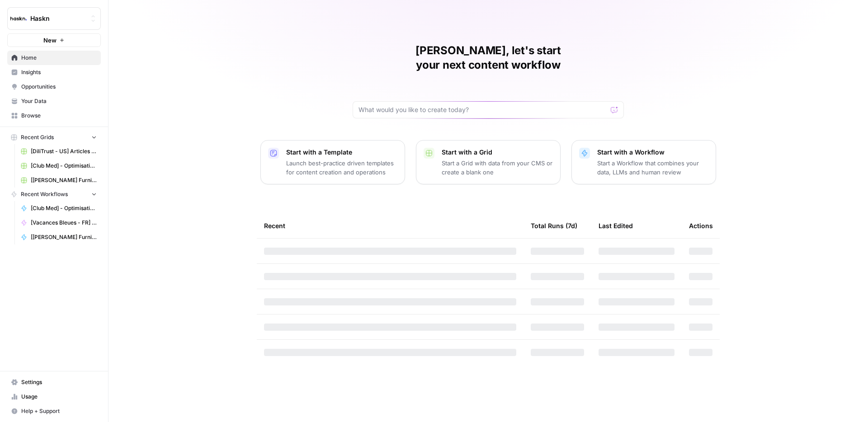  What do you see at coordinates (59, 58) in the screenshot?
I see `span: Home` at bounding box center [59, 58].